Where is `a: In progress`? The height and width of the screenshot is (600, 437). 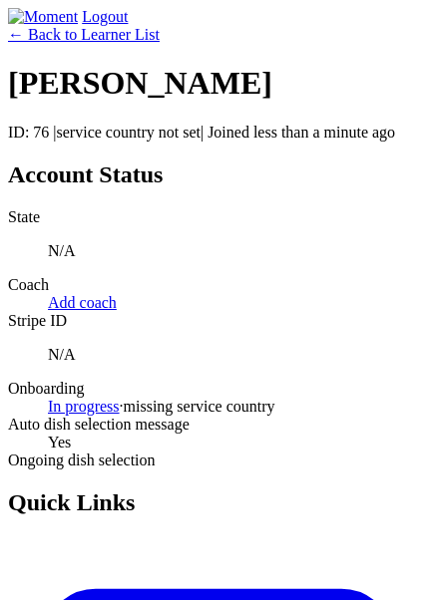 a: In progress is located at coordinates (84, 406).